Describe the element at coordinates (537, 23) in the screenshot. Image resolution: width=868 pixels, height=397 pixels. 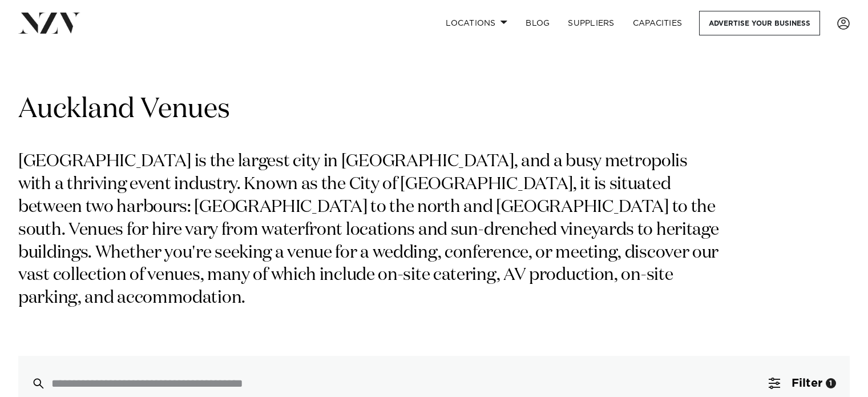
I see `a: BLOG` at that location.